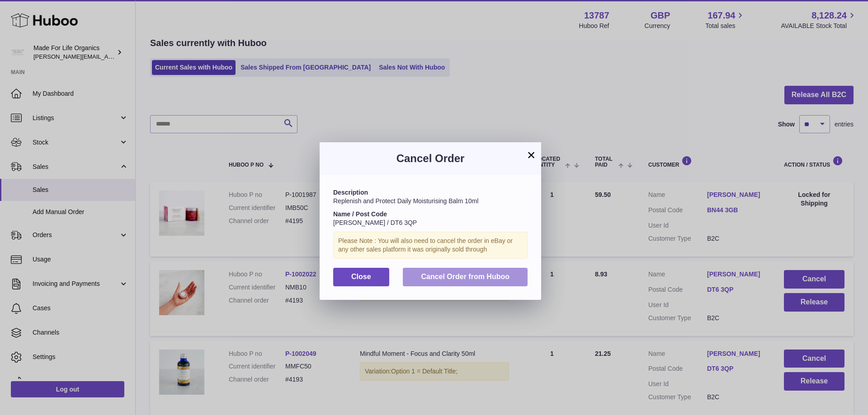  I want to click on button: Close, so click(361, 277).